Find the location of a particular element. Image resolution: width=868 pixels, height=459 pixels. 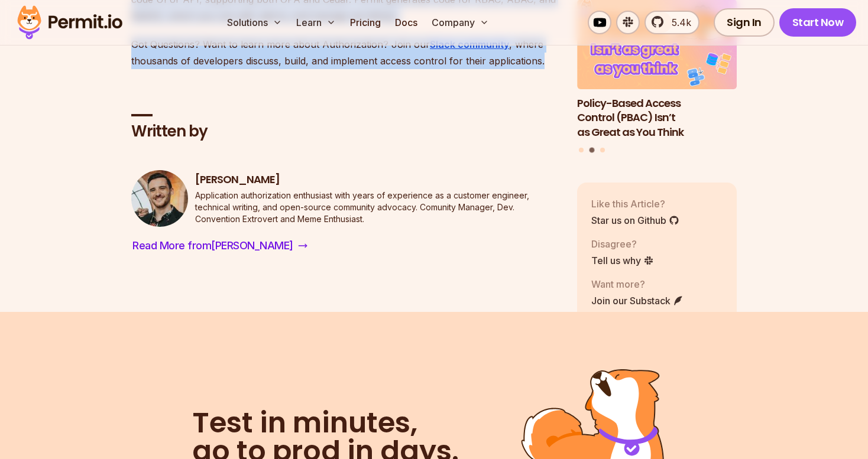

button: Go to slide 1 is located at coordinates (581, 150).